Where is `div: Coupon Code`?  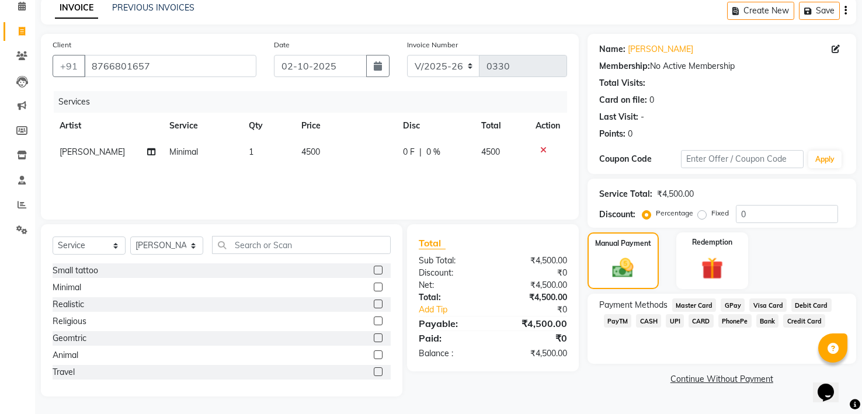 div: Coupon Code is located at coordinates (640, 159).